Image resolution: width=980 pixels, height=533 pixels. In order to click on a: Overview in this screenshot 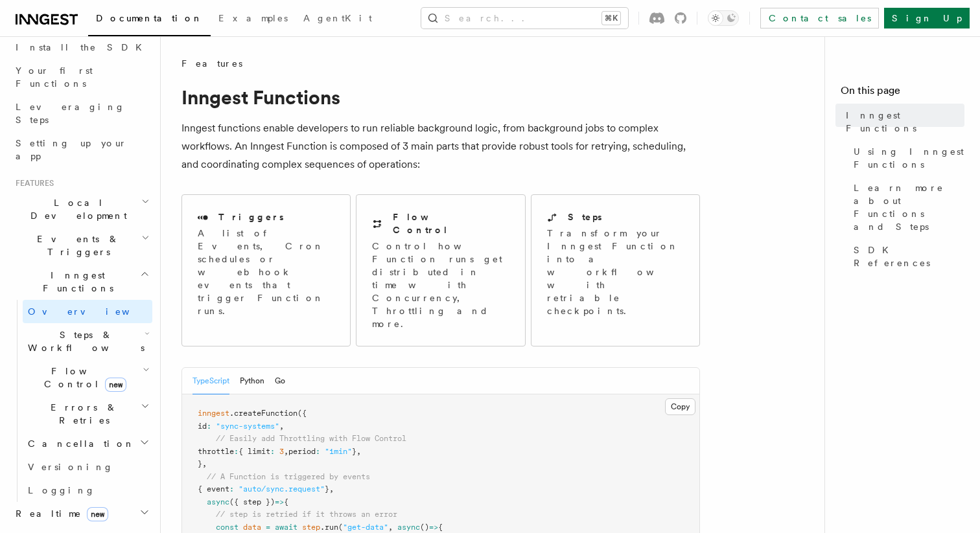, I will do `click(88, 312)`.